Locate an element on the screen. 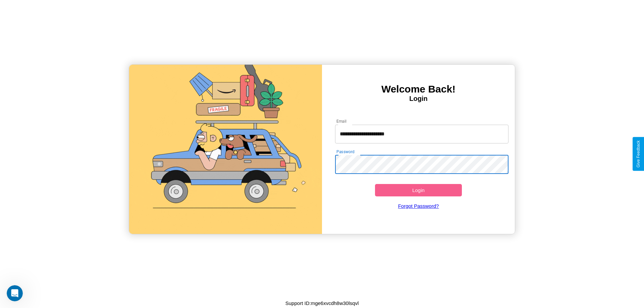 The image size is (644, 308). button: Login is located at coordinates (418, 191).